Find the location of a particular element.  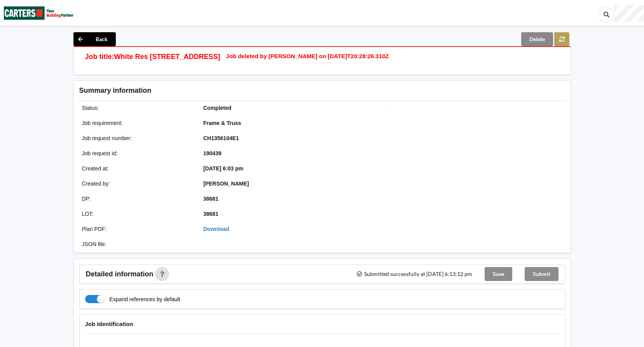

b: CH1356104E1 is located at coordinates (221, 138).